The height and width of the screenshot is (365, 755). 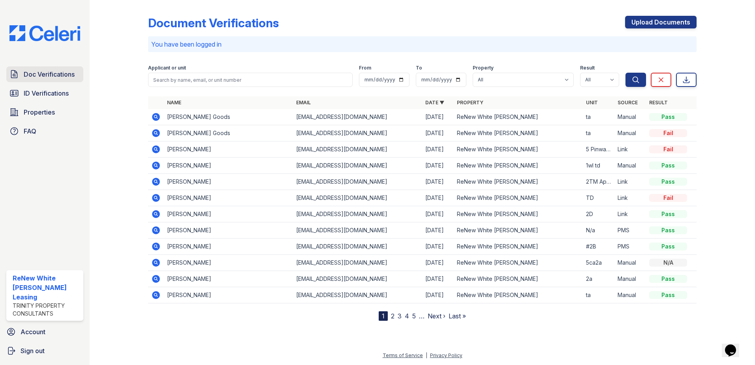 What do you see at coordinates (457, 316) in the screenshot?
I see `a: Last »` at bounding box center [457, 316].